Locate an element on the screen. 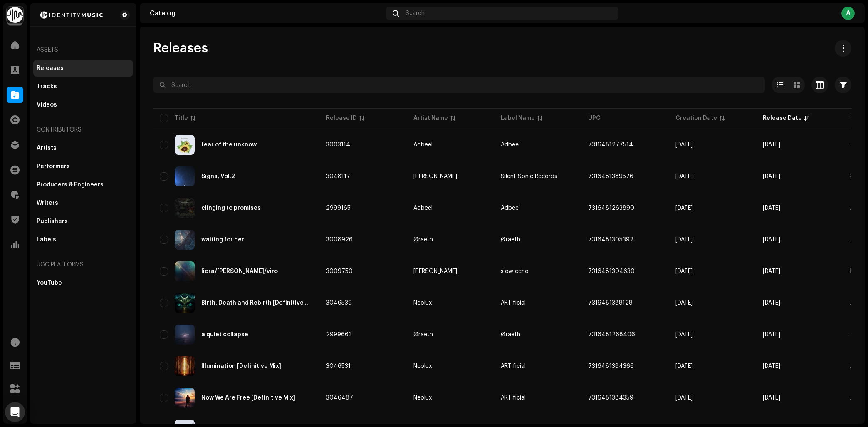  span: Apr 24, 2026 is located at coordinates (771, 240).